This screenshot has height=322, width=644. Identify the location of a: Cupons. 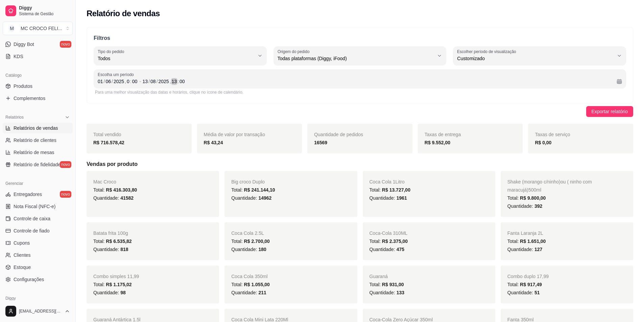
(37, 242).